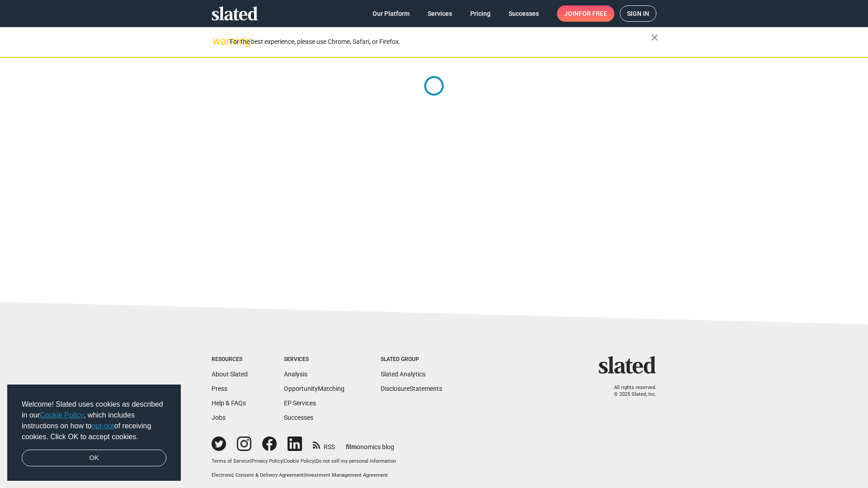  I want to click on a: Analysis, so click(296, 374).